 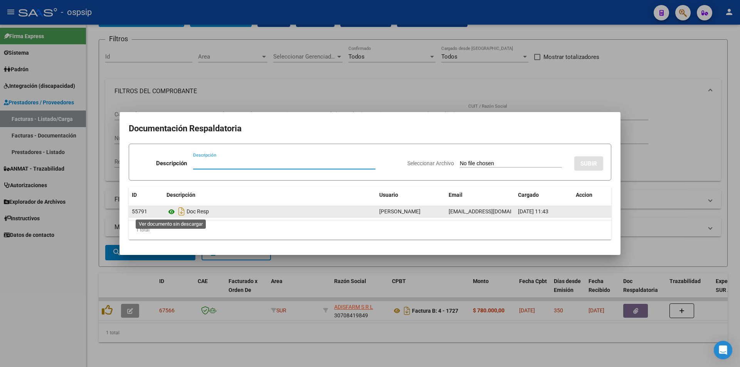 What do you see at coordinates (181, 195) in the screenshot?
I see `span: Descripción` at bounding box center [181, 195].